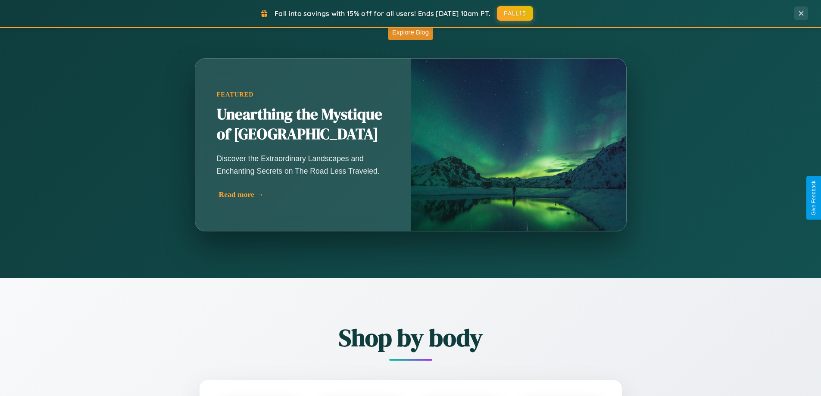 This screenshot has width=821, height=396. What do you see at coordinates (410, 32) in the screenshot?
I see `button: Explore Blog` at bounding box center [410, 32].